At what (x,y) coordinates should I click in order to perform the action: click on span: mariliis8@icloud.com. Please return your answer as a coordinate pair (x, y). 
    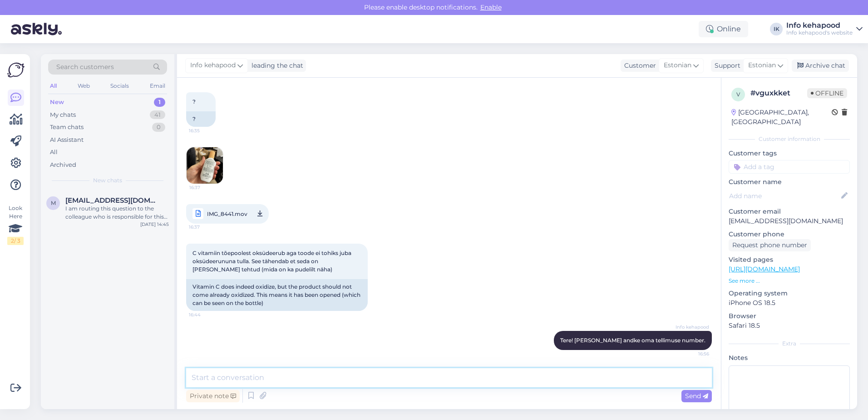
    Looking at the image, I should click on (112, 200).